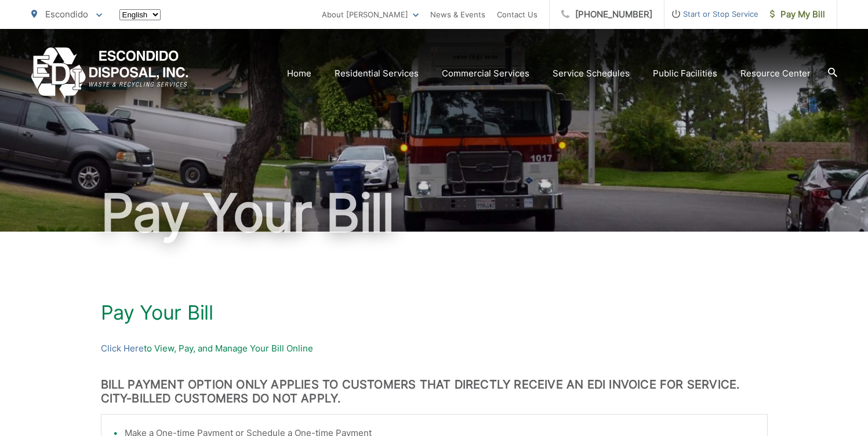 The height and width of the screenshot is (436, 868). I want to click on select: Select a language, so click(140, 14).